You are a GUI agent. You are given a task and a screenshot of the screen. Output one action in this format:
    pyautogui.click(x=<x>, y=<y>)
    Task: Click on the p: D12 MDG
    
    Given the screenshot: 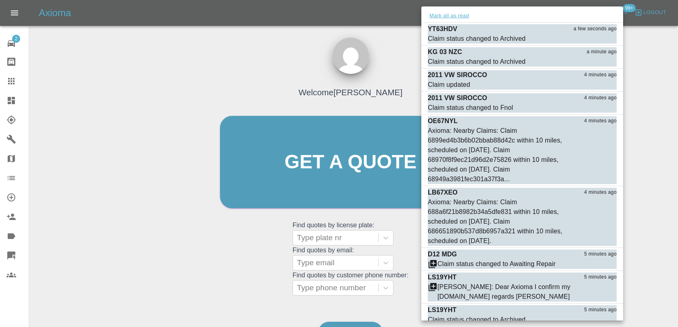 What is the action you would take?
    pyautogui.click(x=442, y=254)
    